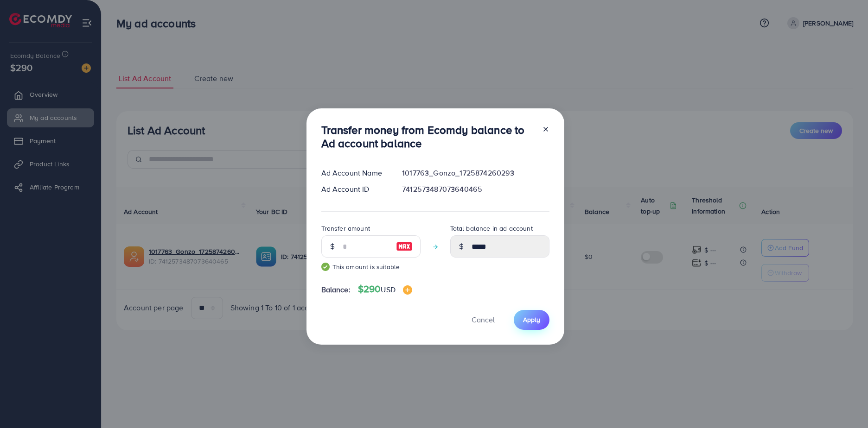 Image resolution: width=868 pixels, height=428 pixels. I want to click on button: Cancel, so click(483, 320).